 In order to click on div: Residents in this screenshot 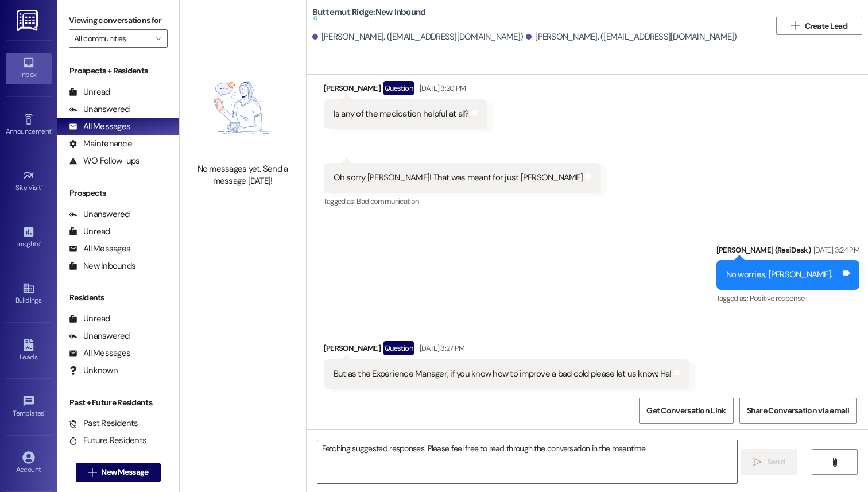, I will do `click(118, 298)`.